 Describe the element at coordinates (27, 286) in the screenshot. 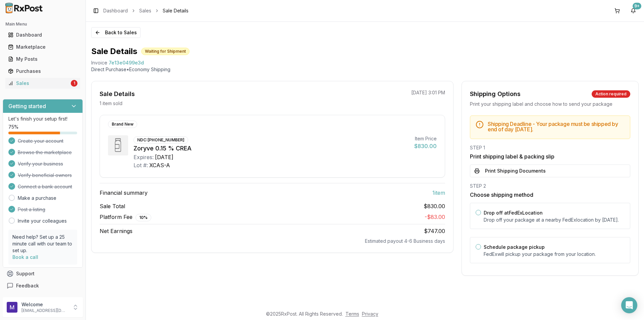

I see `span: Feedback` at that location.